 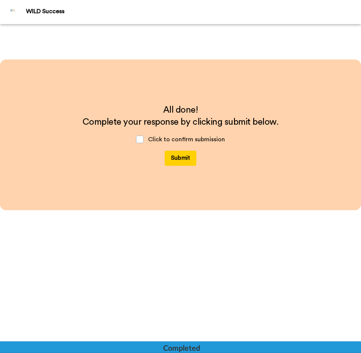 What do you see at coordinates (181, 348) in the screenshot?
I see `div: Completed` at bounding box center [181, 348].